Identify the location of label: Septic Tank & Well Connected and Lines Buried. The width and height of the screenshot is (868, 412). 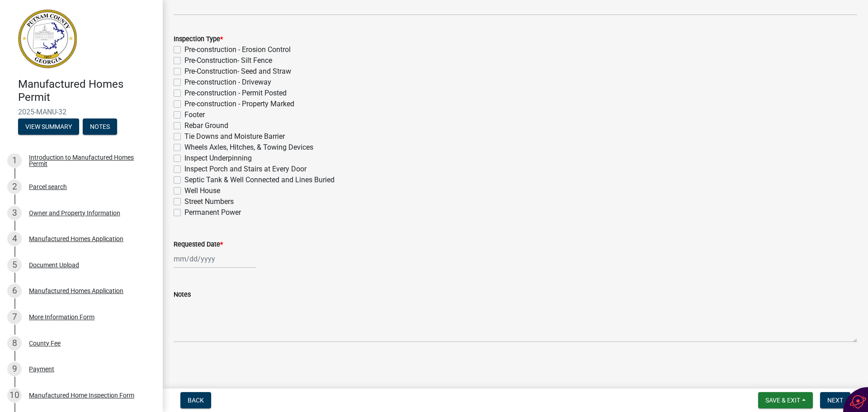
(259, 180).